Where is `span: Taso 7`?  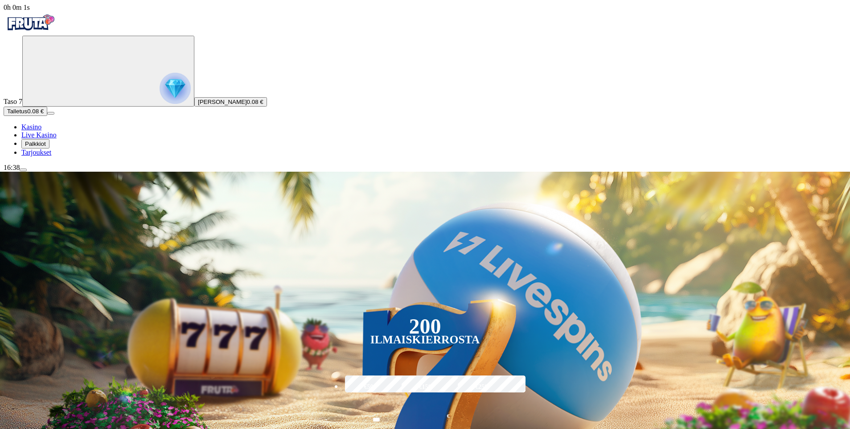 span: Taso 7 is located at coordinates (13, 101).